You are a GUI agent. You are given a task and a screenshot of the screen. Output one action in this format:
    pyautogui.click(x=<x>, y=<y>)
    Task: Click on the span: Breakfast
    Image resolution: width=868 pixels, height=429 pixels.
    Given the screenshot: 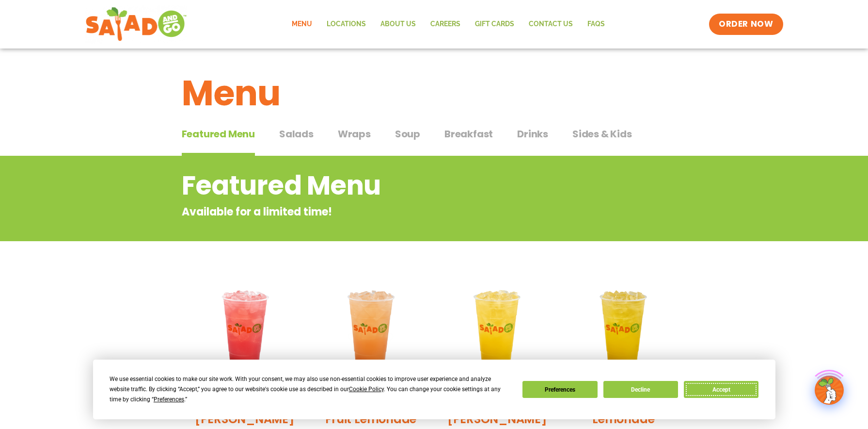 What is the action you would take?
    pyautogui.click(x=469, y=134)
    